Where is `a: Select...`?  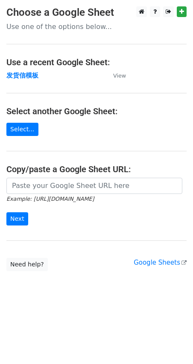 a: Select... is located at coordinates (22, 129).